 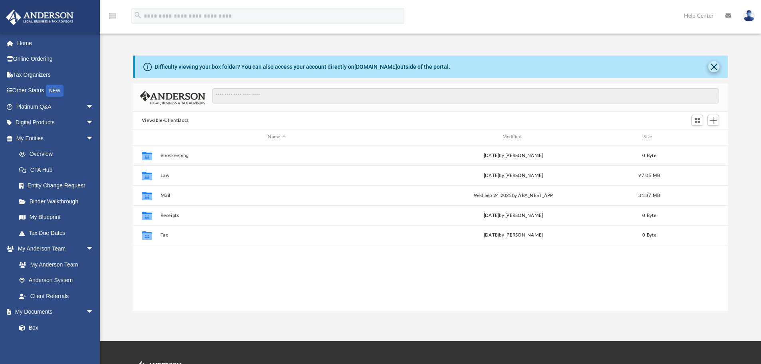 I want to click on a: Client Referrals, so click(x=56, y=296).